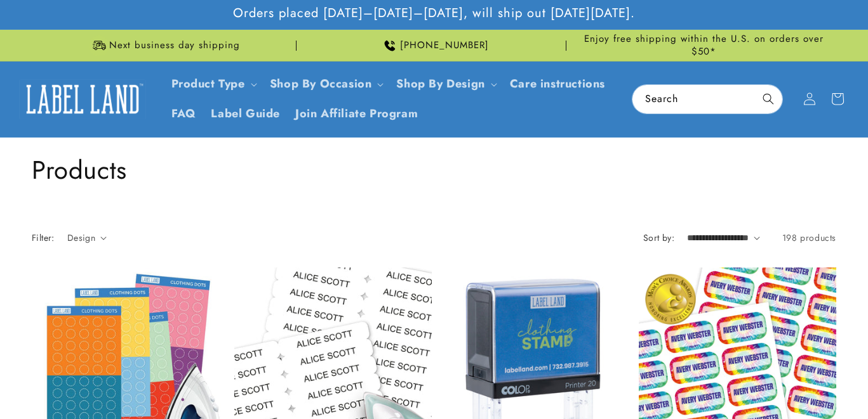 The width and height of the screenshot is (868, 419). Describe the element at coordinates (83, 99) in the screenshot. I see `a: Label Land` at that location.